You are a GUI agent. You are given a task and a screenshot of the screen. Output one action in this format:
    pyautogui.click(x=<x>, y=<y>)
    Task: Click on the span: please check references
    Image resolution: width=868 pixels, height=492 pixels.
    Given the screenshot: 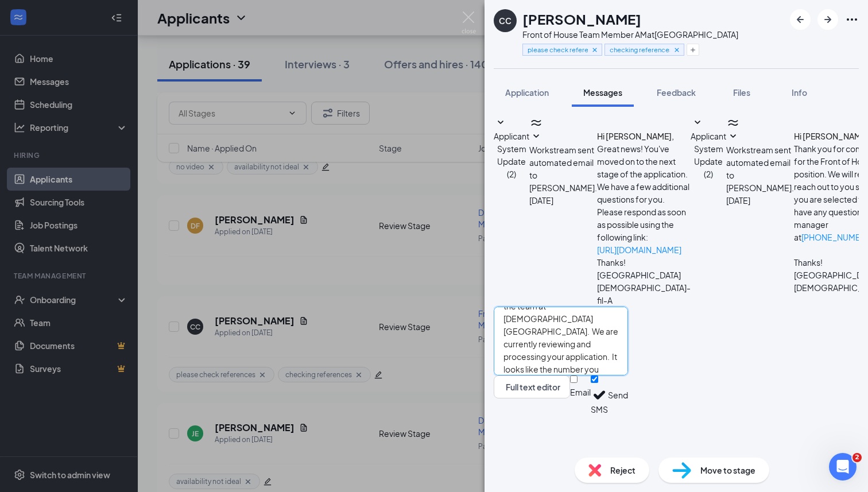 What is the action you would take?
    pyautogui.click(x=558, y=49)
    